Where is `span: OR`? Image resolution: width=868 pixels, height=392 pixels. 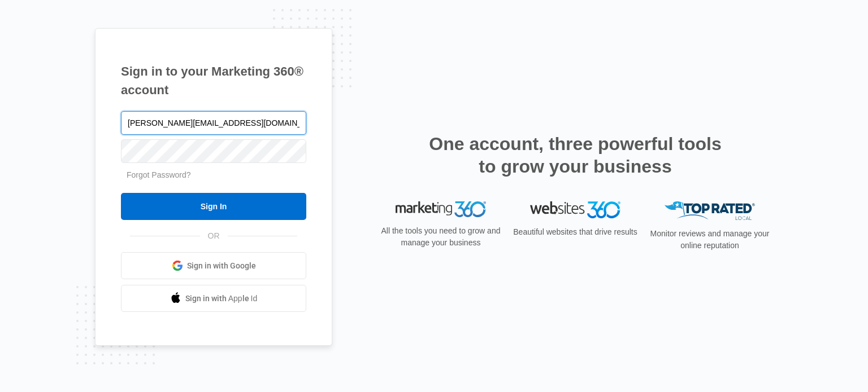 span: OR is located at coordinates (213, 236).